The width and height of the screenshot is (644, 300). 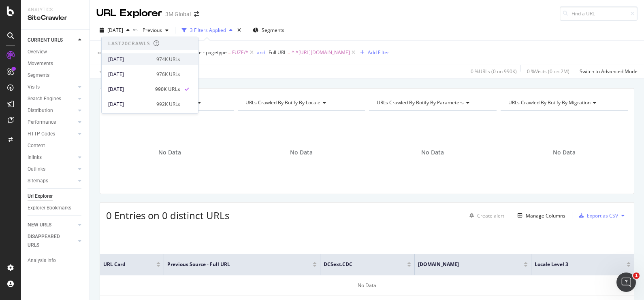 What do you see at coordinates (168, 74) in the screenshot?
I see `div: 976K URLs` at bounding box center [168, 74].